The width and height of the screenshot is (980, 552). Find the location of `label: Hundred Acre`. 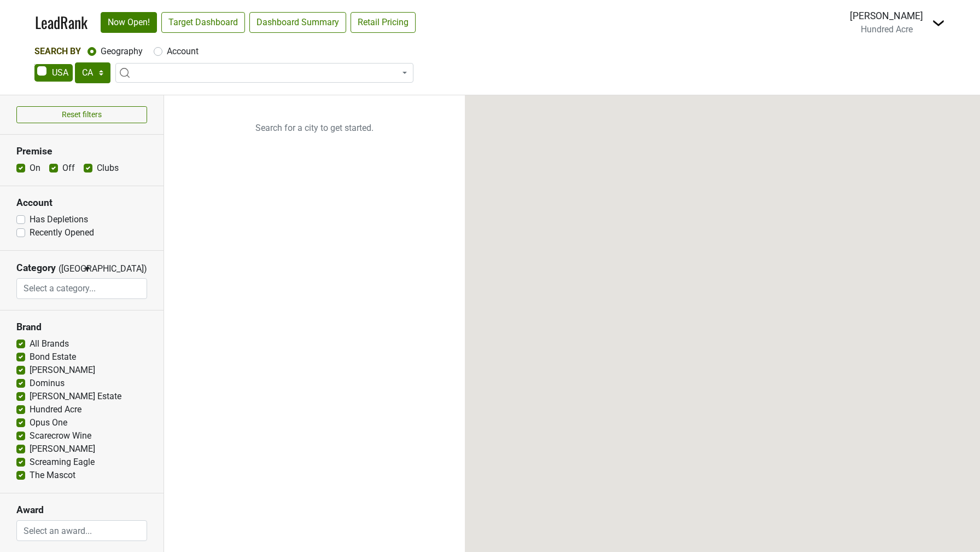

label: Hundred Acre is located at coordinates (55, 409).